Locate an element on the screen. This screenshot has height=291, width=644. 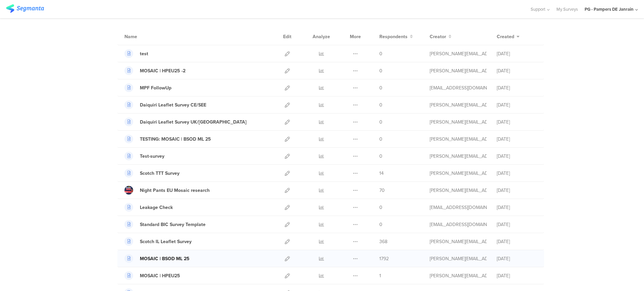
span: Created is located at coordinates (506, 37).